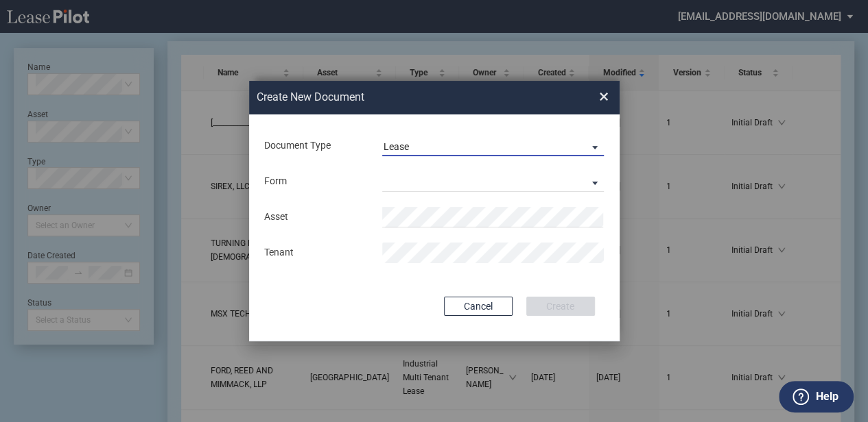  I want to click on h2: Create New Document, so click(404, 97).